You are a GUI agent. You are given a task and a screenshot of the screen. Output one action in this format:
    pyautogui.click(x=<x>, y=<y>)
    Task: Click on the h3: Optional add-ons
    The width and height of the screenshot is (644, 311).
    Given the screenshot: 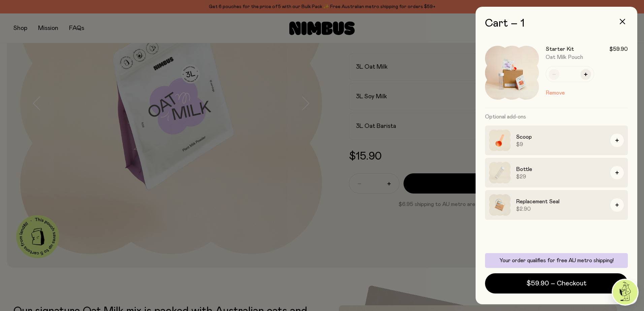 What is the action you would take?
    pyautogui.click(x=556, y=117)
    